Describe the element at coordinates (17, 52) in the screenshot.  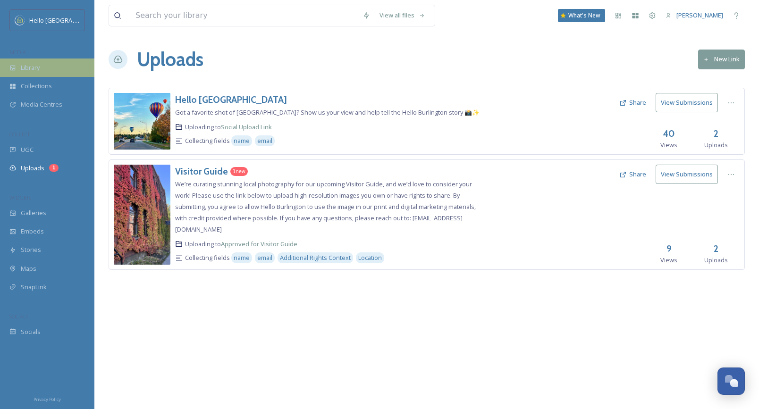
I see `span: MEDIA` at that location.